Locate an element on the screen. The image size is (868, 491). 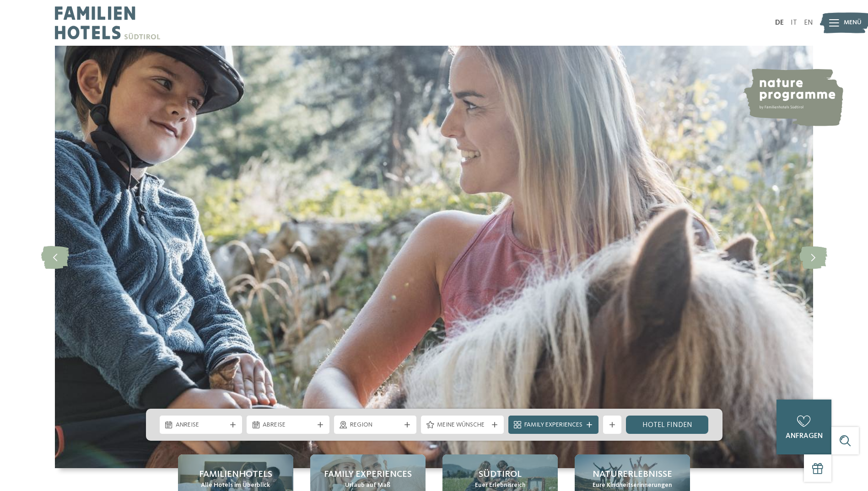
a: IT is located at coordinates (794, 23).